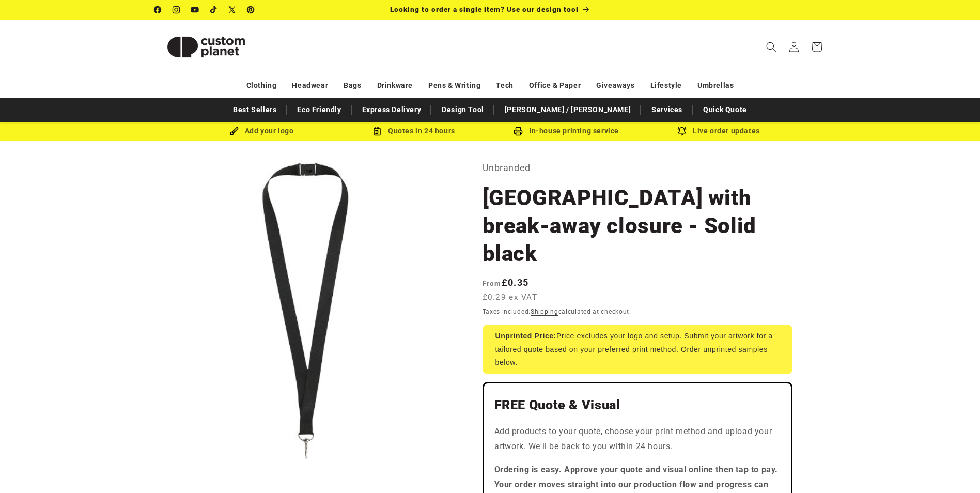 Image resolution: width=980 pixels, height=493 pixels. Describe the element at coordinates (725, 109) in the screenshot. I see `a: Quick Quote` at that location.